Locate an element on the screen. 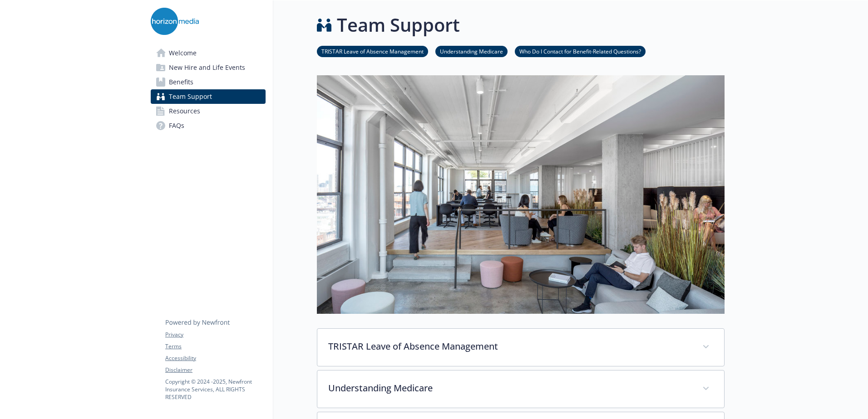 Image resolution: width=868 pixels, height=419 pixels. p: Understanding Medicare is located at coordinates (510, 388).